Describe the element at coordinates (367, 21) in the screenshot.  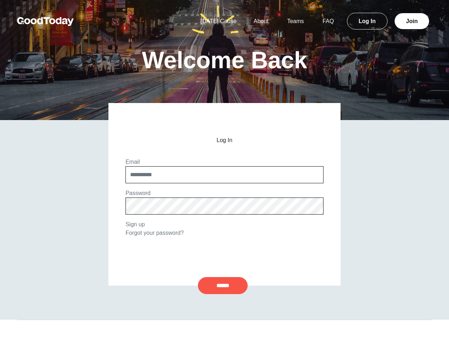
I see `a: Log In` at that location.